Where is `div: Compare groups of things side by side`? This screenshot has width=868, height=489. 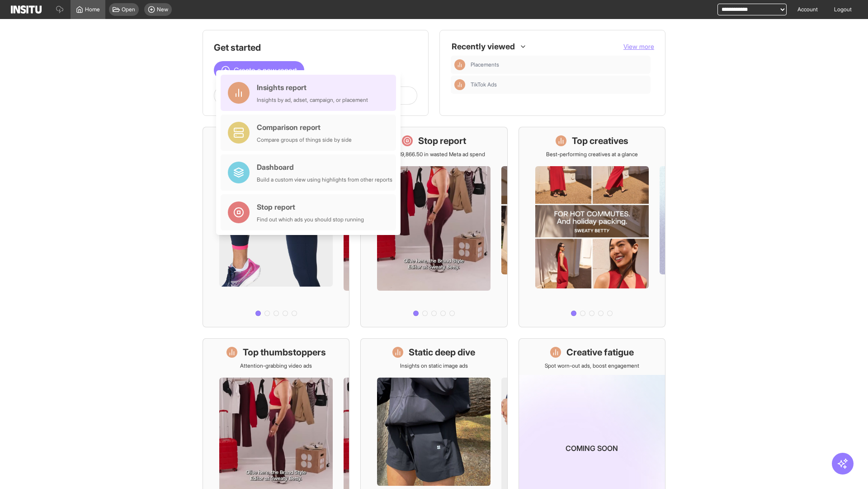
div: Compare groups of things side by side is located at coordinates (304, 140).